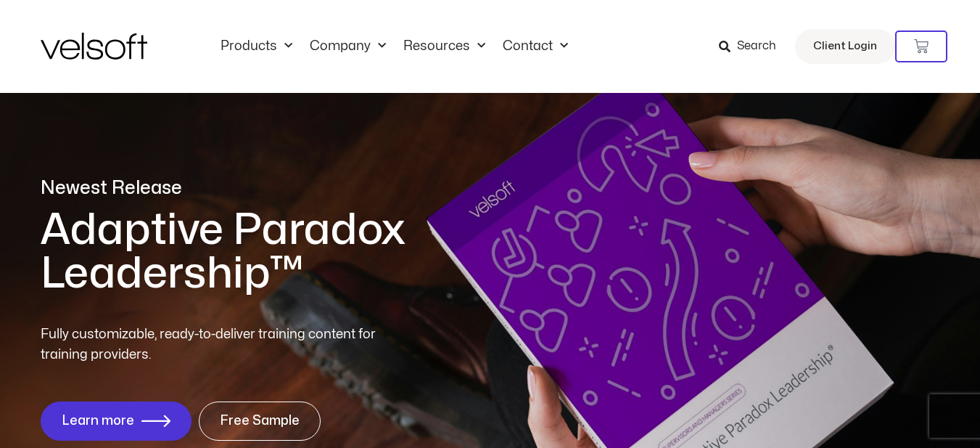  I want to click on a: ContactMenu Toggle, so click(536, 47).